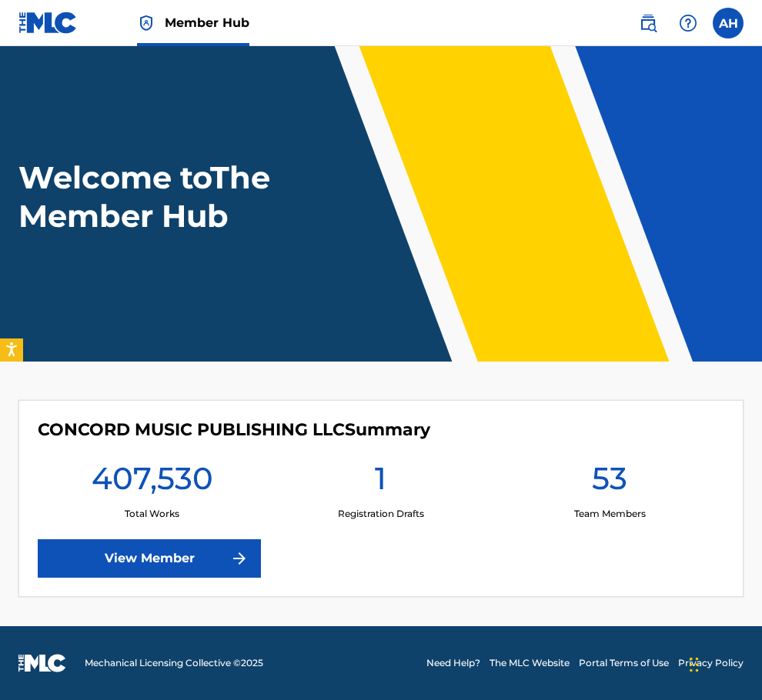  What do you see at coordinates (42, 664) in the screenshot?
I see `img: logo` at bounding box center [42, 664].